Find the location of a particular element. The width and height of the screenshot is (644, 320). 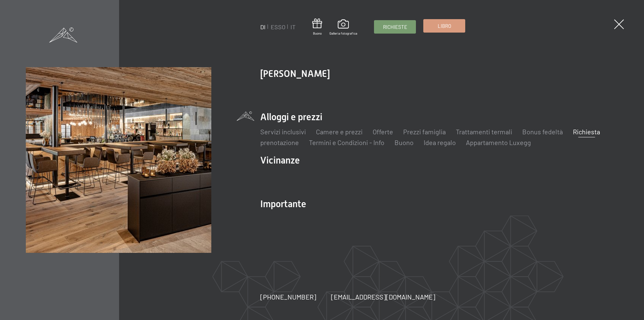

a: Termini e Condizioni - Info is located at coordinates (346, 143).